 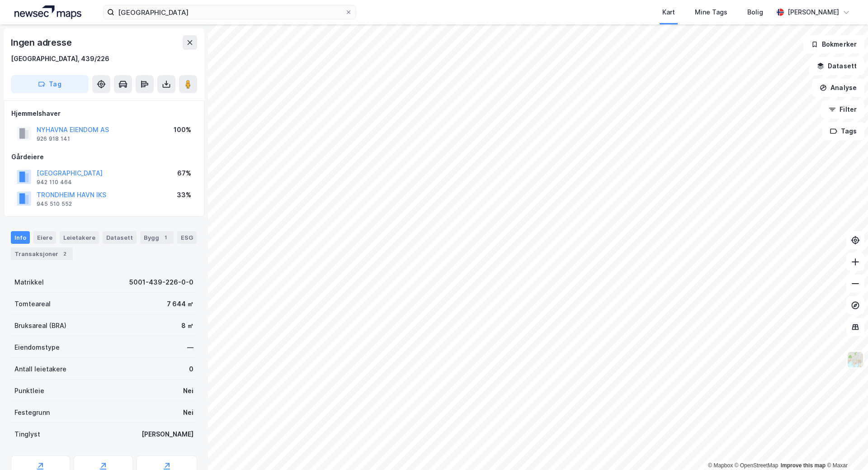 What do you see at coordinates (844, 131) in the screenshot?
I see `button: Tags` at bounding box center [844, 131].